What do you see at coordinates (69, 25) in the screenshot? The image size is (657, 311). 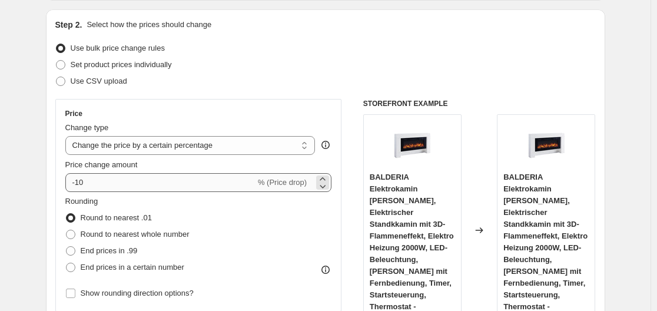 I see `h2: Step 2.` at bounding box center [69, 25].